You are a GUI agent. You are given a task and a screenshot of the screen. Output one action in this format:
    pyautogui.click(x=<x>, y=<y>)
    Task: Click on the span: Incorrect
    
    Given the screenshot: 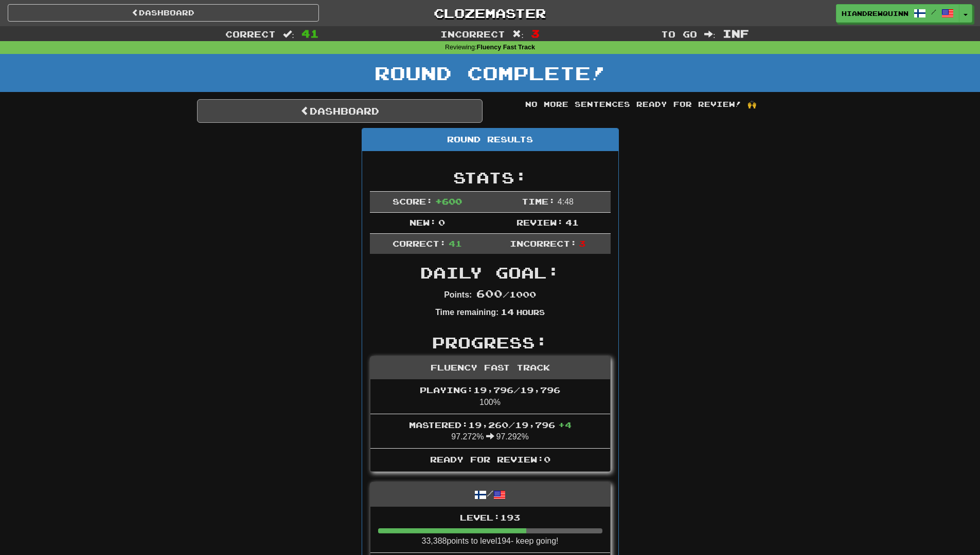 What is the action you would take?
    pyautogui.click(x=473, y=34)
    